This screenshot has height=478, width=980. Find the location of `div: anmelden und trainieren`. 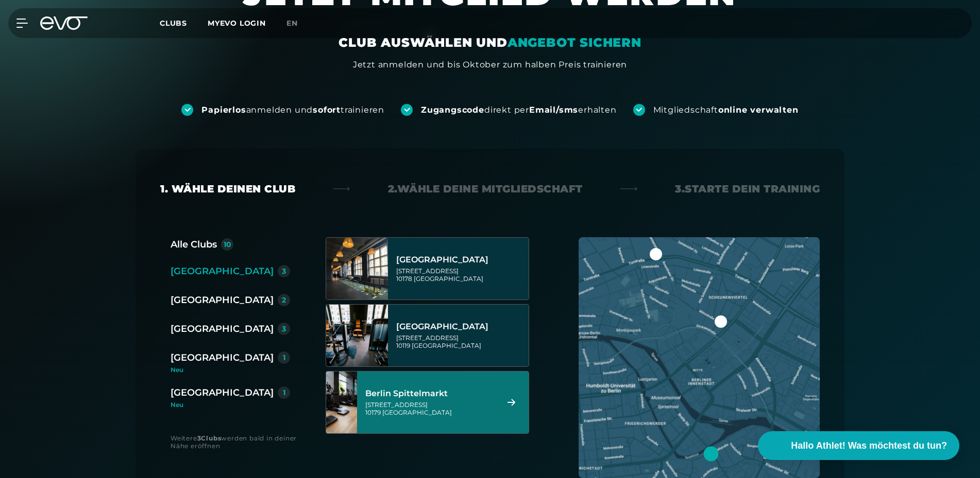

div: anmelden und trainieren is located at coordinates (293, 111).